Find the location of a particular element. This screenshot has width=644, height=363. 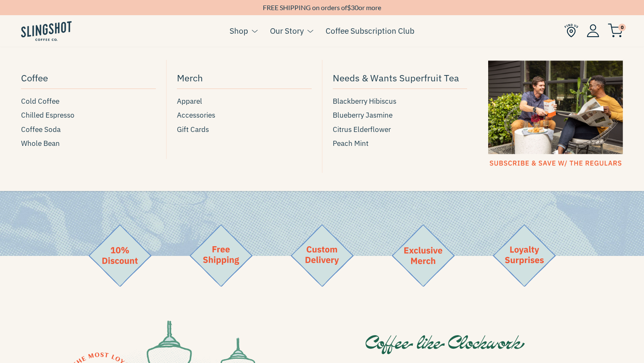

span: Merch is located at coordinates (190, 77).